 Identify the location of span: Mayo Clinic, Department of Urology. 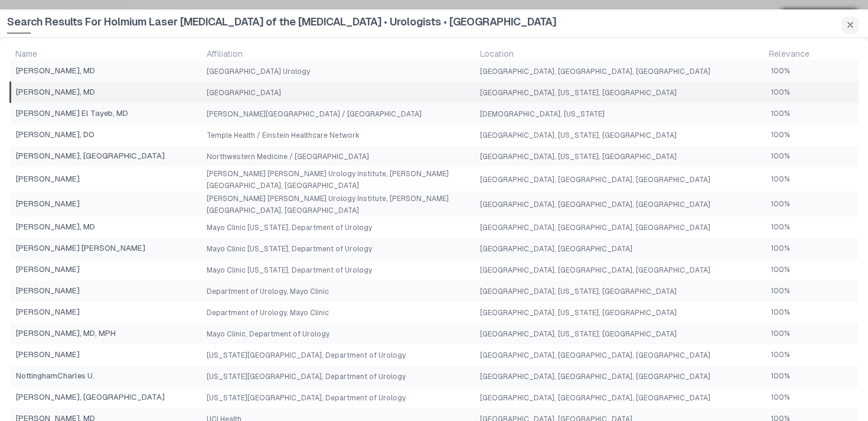
(268, 334).